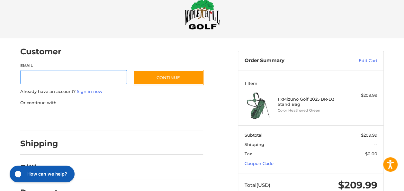 The width and height of the screenshot is (404, 191). What do you see at coordinates (371, 154) in the screenshot?
I see `span: $0.00` at bounding box center [371, 154].